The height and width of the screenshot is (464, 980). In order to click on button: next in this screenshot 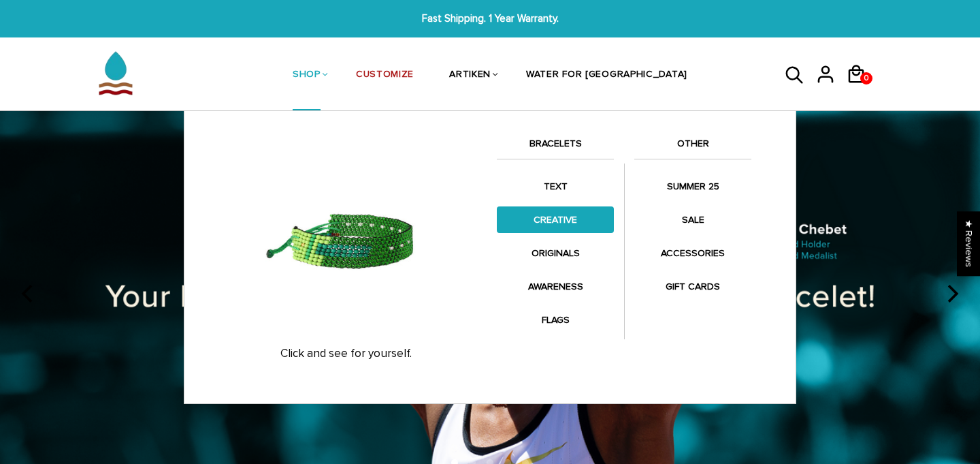, I will do `click(952, 293)`.